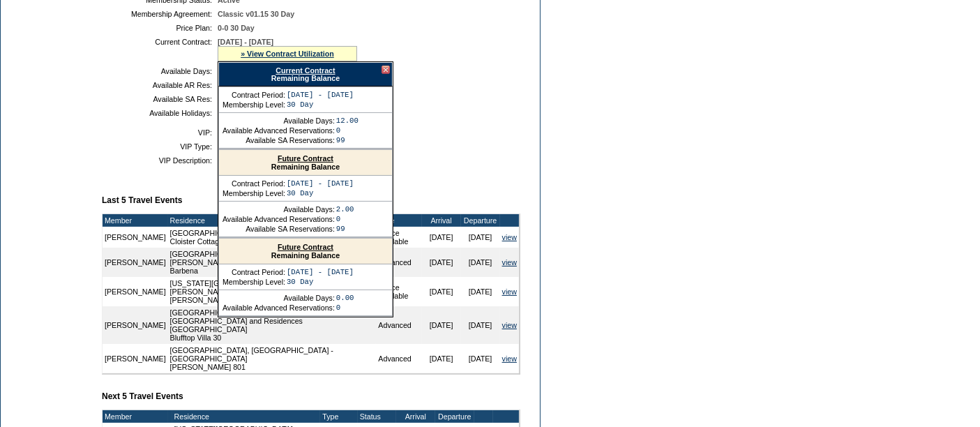  I want to click on td: Price Plan:, so click(160, 28).